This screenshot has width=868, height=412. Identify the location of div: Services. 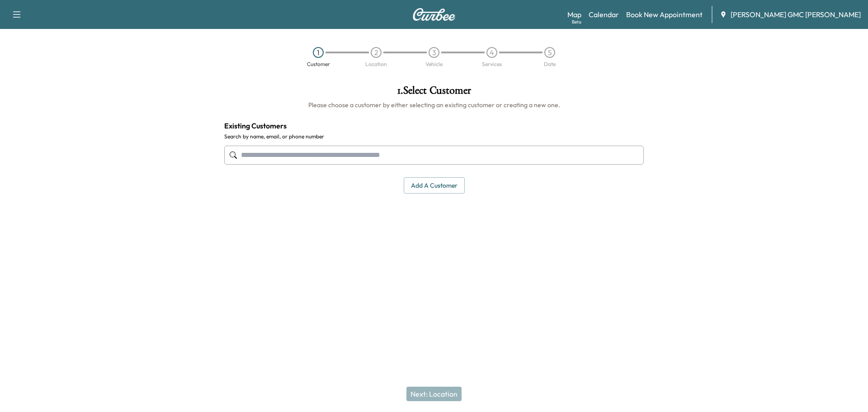
(492, 64).